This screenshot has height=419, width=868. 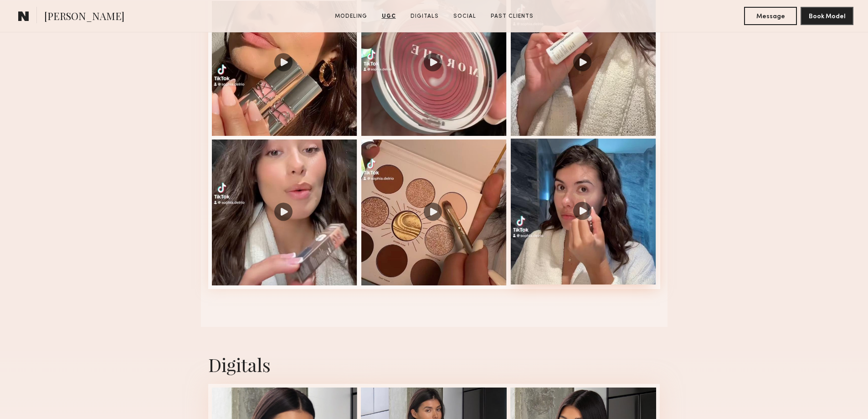 I want to click on a: Social, so click(x=465, y=17).